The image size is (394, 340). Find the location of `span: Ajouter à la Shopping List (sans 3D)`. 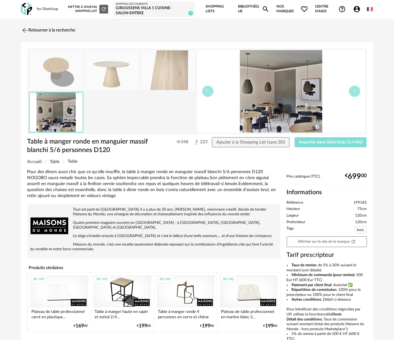

span: Ajouter à la Shopping List (sans 3D) is located at coordinates (251, 142).